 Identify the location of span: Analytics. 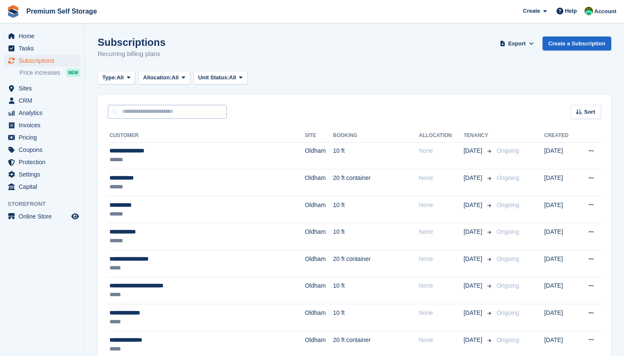
(44, 113).